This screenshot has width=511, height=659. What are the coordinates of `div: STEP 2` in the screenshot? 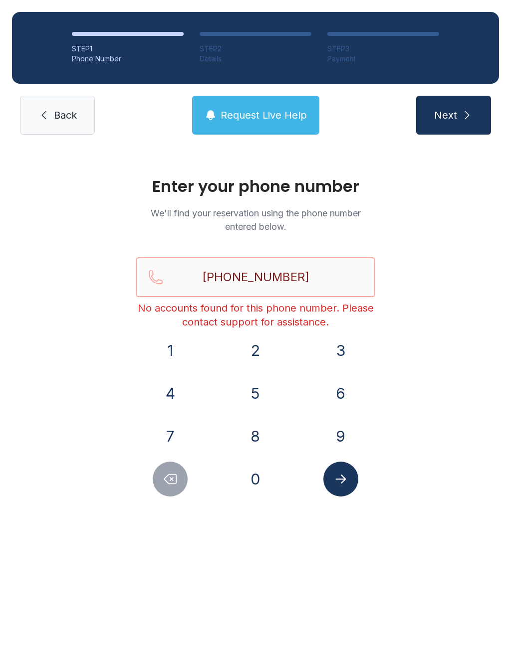 It's located at (255, 49).